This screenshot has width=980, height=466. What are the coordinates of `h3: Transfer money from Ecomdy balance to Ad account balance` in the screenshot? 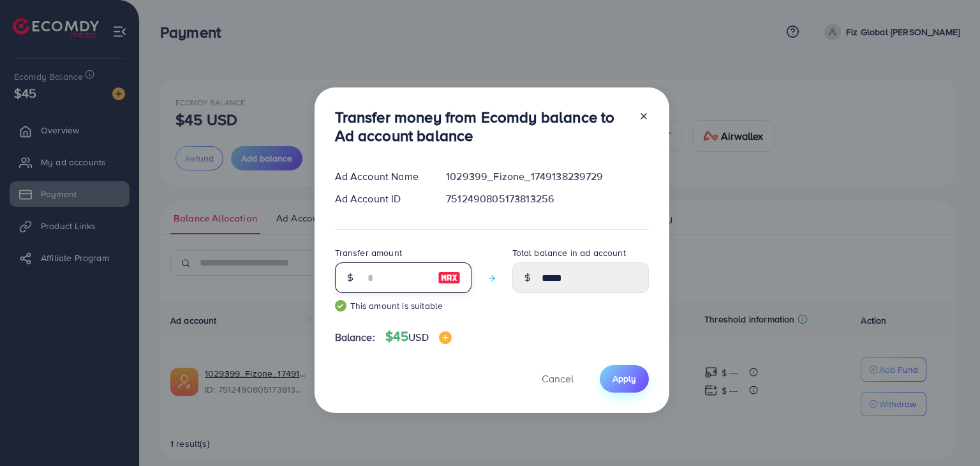 It's located at (481, 126).